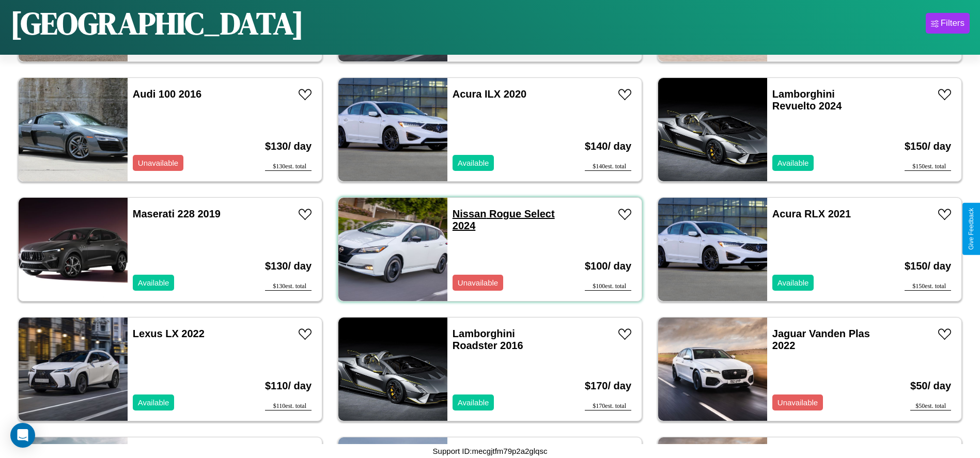 This screenshot has height=458, width=980. I want to click on h3: $ 100 / day, so click(608, 266).